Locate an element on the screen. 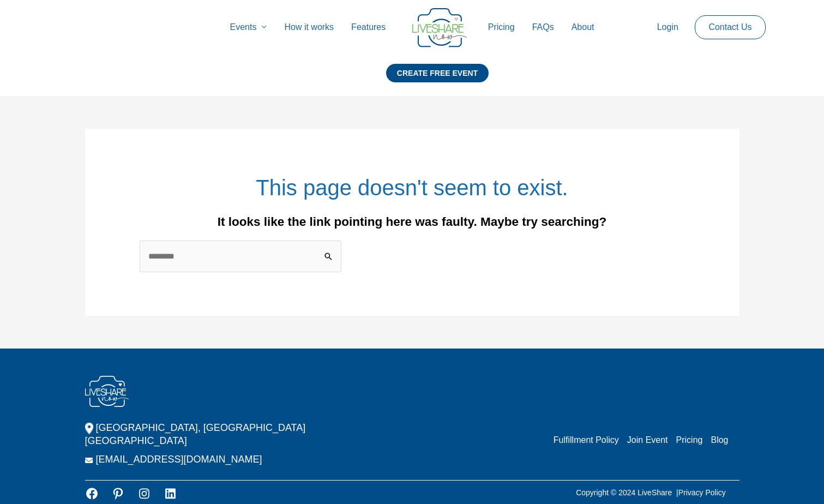 Image resolution: width=824 pixels, height=504 pixels. a: CREATE FREE EVENT is located at coordinates (437, 80).